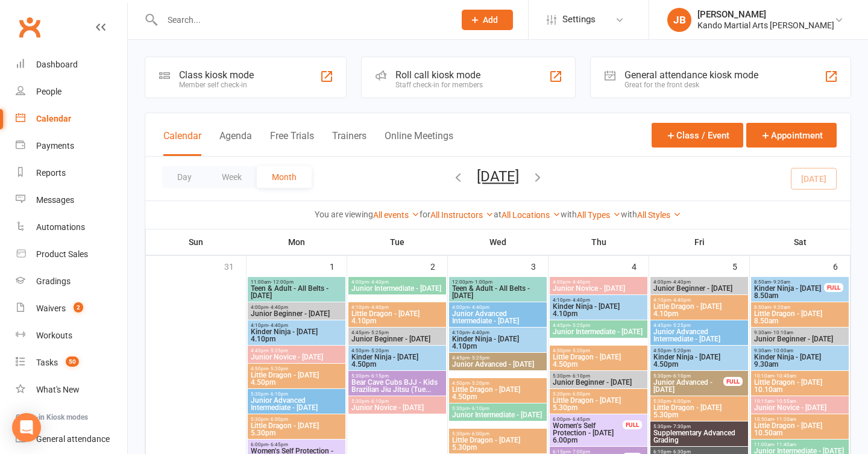  What do you see at coordinates (296, 307) in the screenshot?
I see `span: 4:00pm` at bounding box center [296, 307].